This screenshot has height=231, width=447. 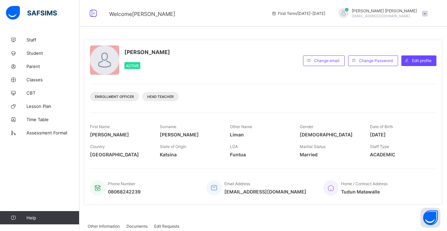 What do you see at coordinates (298, 13) in the screenshot?
I see `span: session/term information` at bounding box center [298, 13].